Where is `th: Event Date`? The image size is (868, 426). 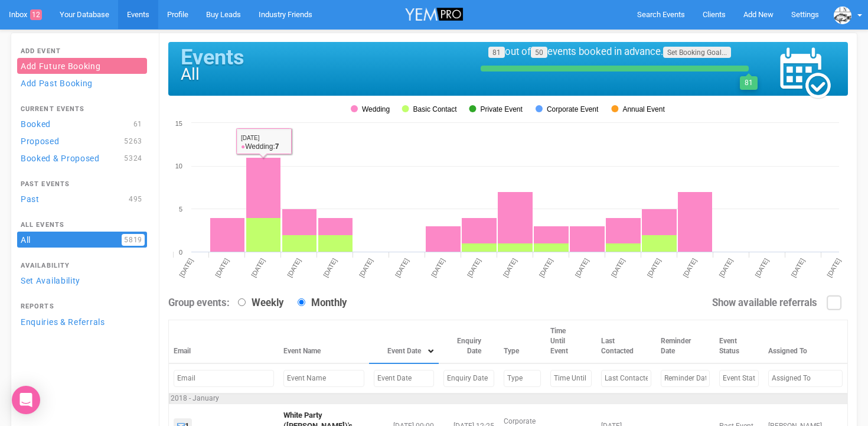
th: Event Date is located at coordinates (404, 342).